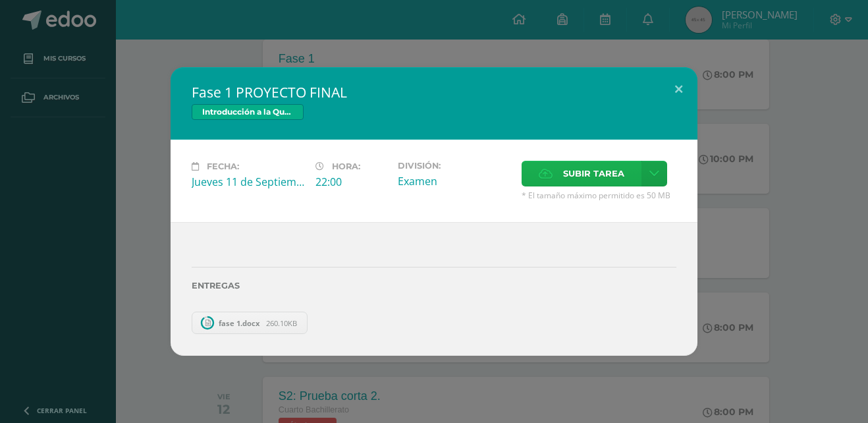 The image size is (868, 423). Describe the element at coordinates (455, 165) in the screenshot. I see `label: División:` at that location.